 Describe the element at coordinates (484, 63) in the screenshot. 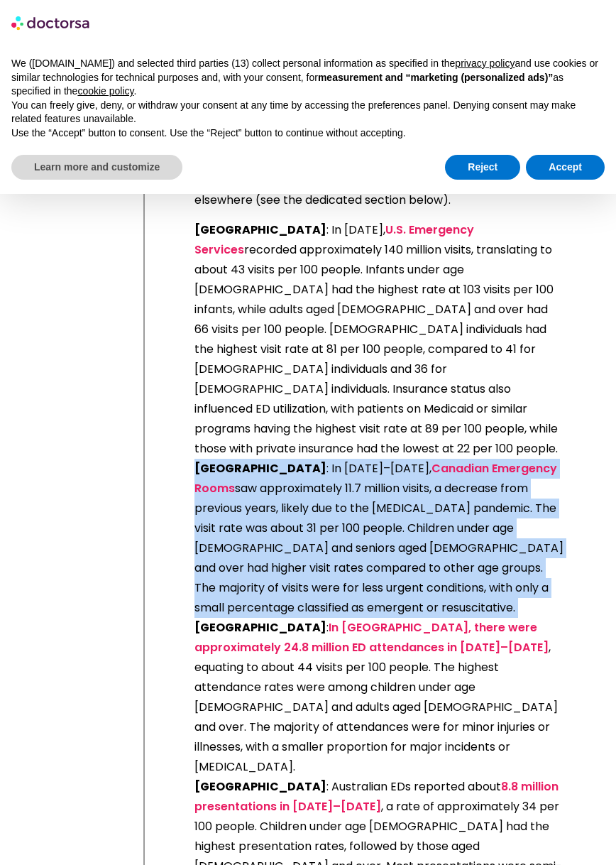

I see `a: privacy policy` at that location.